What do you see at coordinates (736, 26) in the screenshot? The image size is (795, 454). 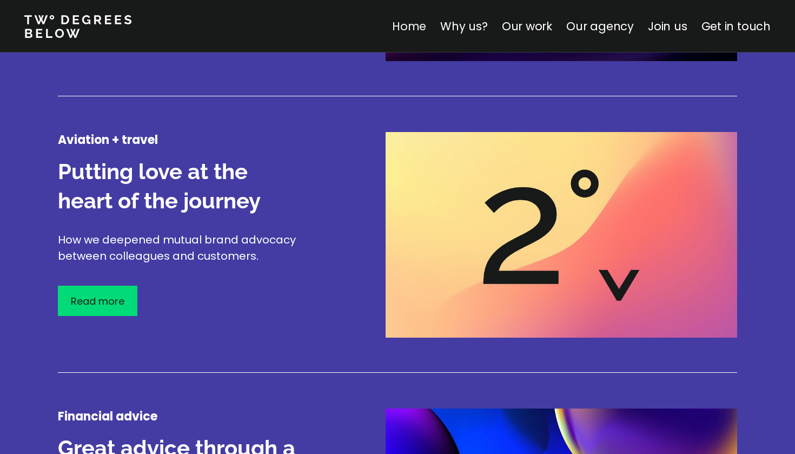 I see `a: Get in touch` at bounding box center [736, 26].